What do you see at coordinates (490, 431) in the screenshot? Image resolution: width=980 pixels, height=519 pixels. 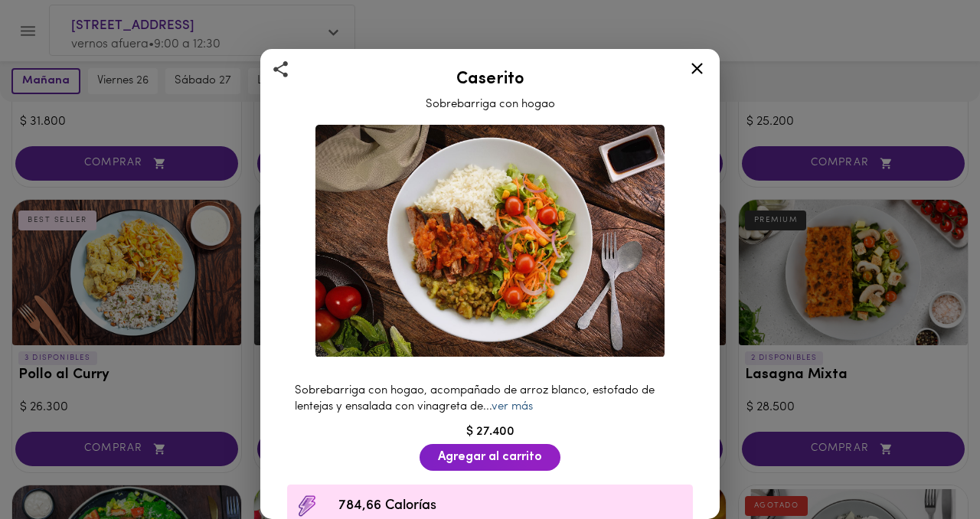 I see `div: $ 27.400` at bounding box center [490, 431].